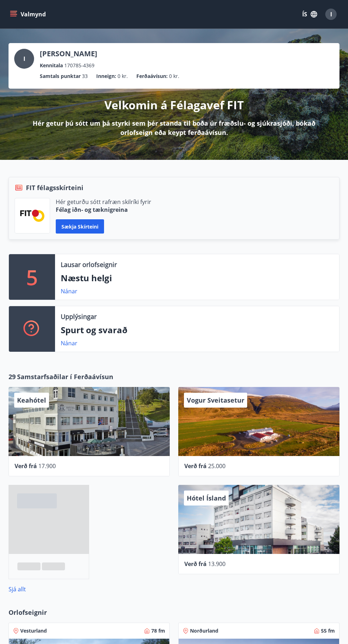  What do you see at coordinates (54, 188) in the screenshot?
I see `span: FIT félagsskírteini` at bounding box center [54, 188].